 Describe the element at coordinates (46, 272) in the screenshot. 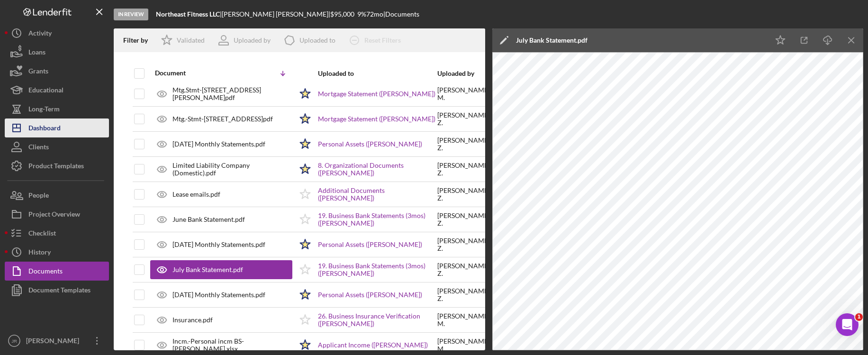

I see `div: Documents` at that location.